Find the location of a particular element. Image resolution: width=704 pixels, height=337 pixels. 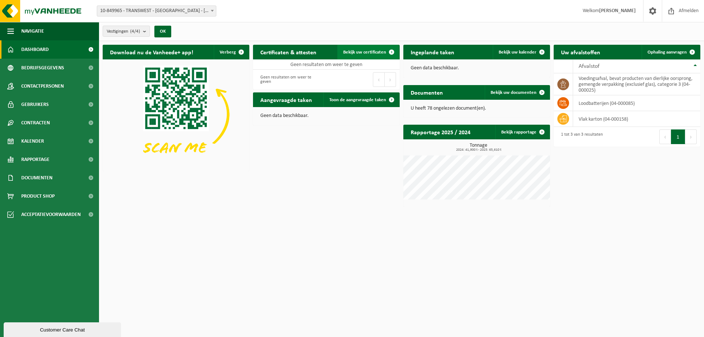

span: Kalender is located at coordinates (33, 141).